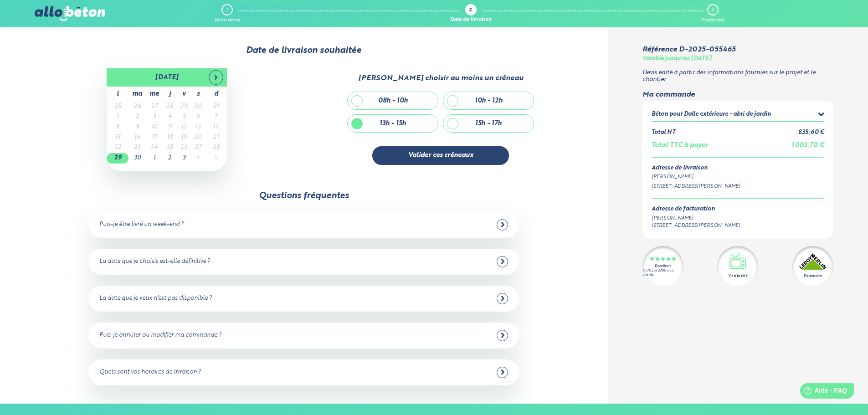 This screenshot has height=415, width=868. I want to click on td: 10, so click(154, 127).